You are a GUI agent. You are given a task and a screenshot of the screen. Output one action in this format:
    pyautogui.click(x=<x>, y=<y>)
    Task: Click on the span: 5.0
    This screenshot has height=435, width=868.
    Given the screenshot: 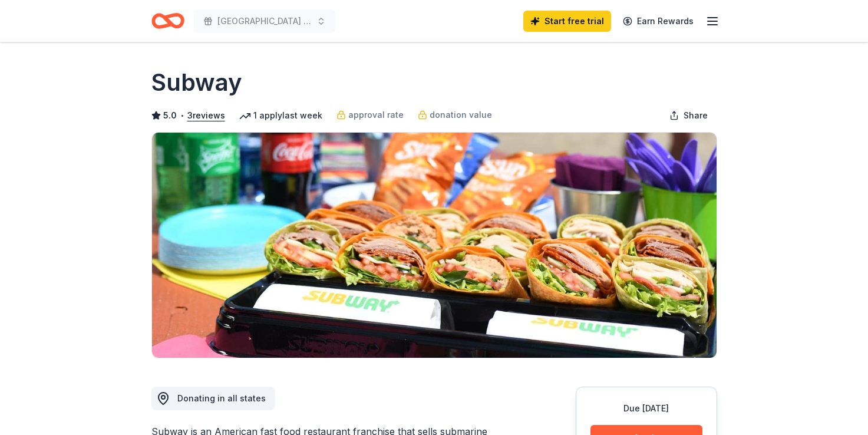 What is the action you would take?
    pyautogui.click(x=170, y=115)
    